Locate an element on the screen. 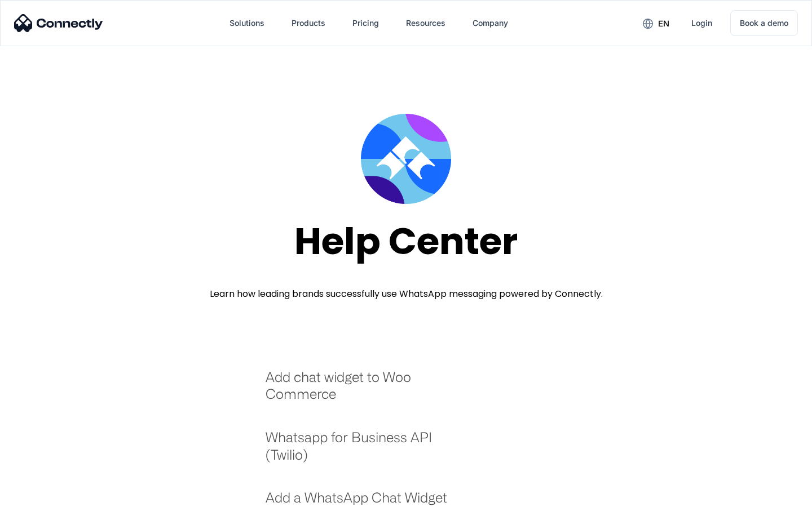 Image resolution: width=812 pixels, height=507 pixels. div: Login is located at coordinates (701, 23).